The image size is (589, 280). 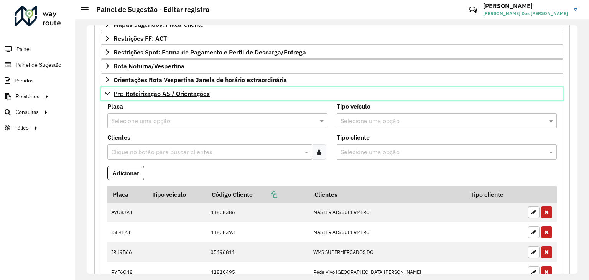 What do you see at coordinates (126, 173) in the screenshot?
I see `button: Adicionar` at bounding box center [126, 173].